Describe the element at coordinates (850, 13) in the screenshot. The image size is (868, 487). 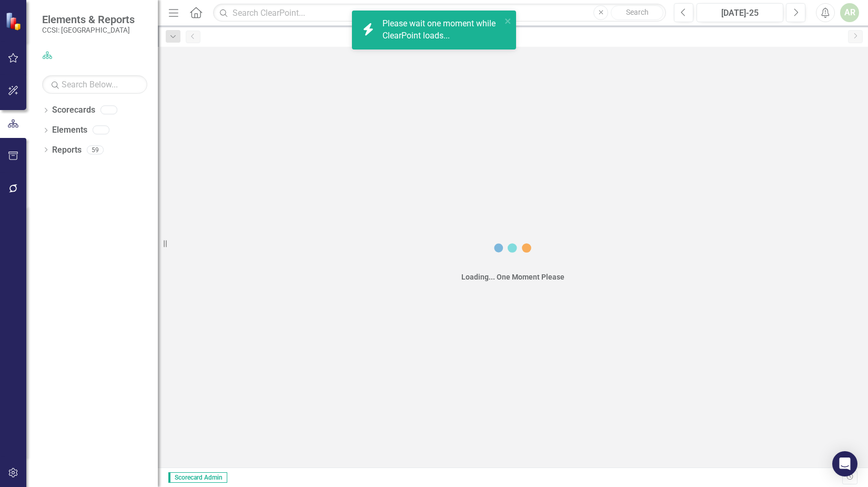
I see `div: AR` at that location.